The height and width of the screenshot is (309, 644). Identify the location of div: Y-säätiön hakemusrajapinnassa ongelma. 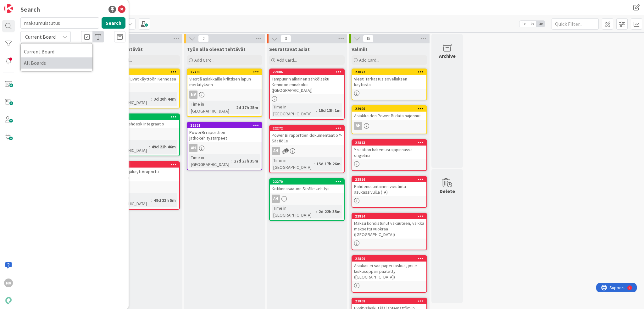
(389, 153).